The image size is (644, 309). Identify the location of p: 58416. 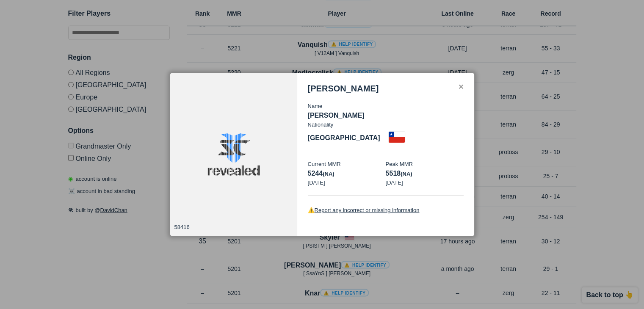
(182, 228).